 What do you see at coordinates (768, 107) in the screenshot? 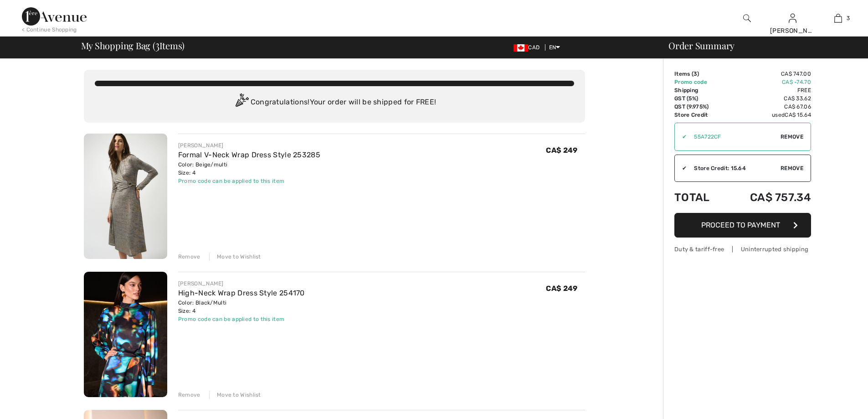
I see `td: CA$ 67.06` at bounding box center [768, 107].